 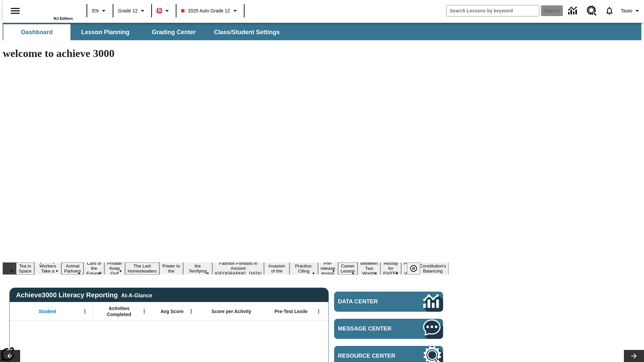 I want to click on button: Slide 1 Tea in Space, so click(x=25, y=269).